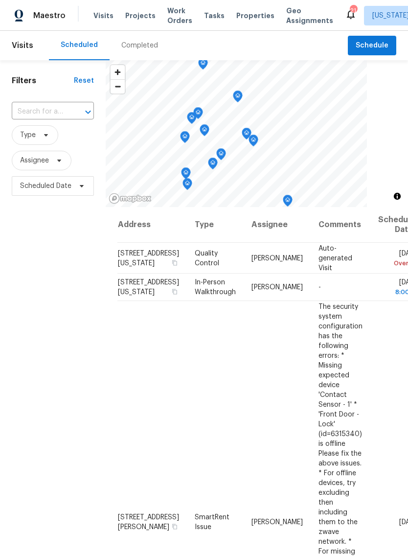  Describe the element at coordinates (207, 258) in the screenshot. I see `span: Quality Control` at that location.